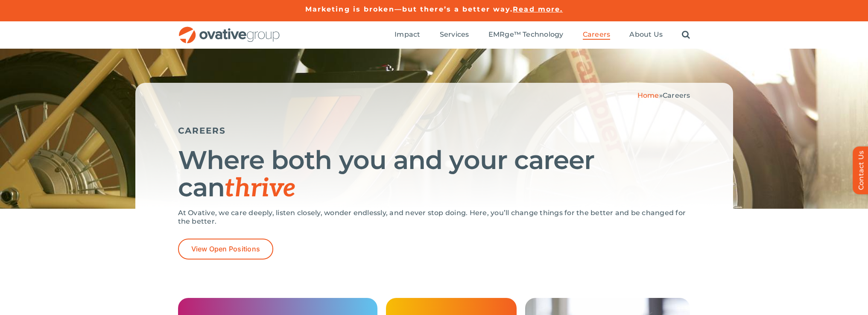  Describe the element at coordinates (454, 35) in the screenshot. I see `span: Services` at that location.